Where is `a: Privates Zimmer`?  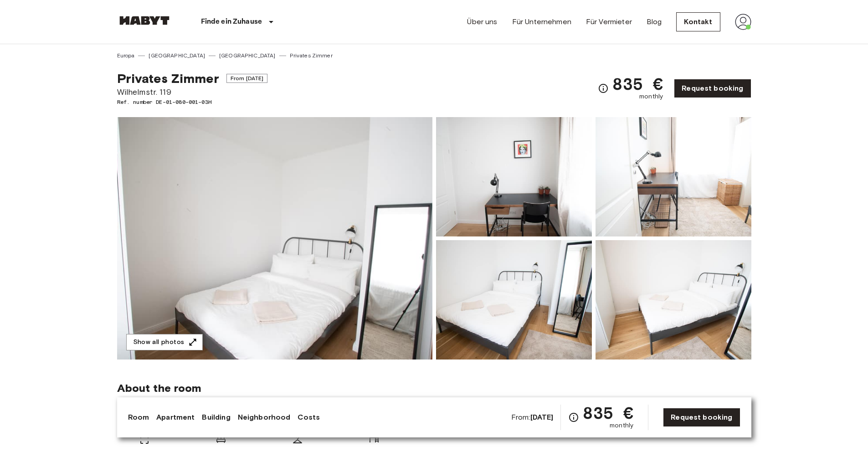
a: Privates Zimmer is located at coordinates (311, 55).